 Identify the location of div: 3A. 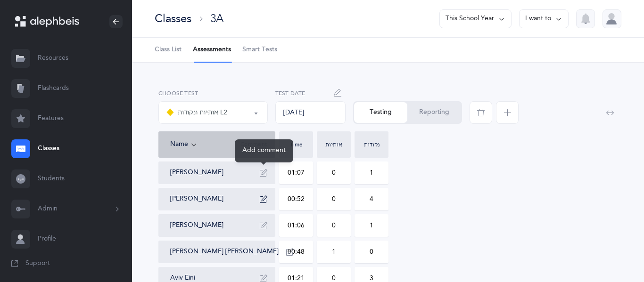
(217, 18).